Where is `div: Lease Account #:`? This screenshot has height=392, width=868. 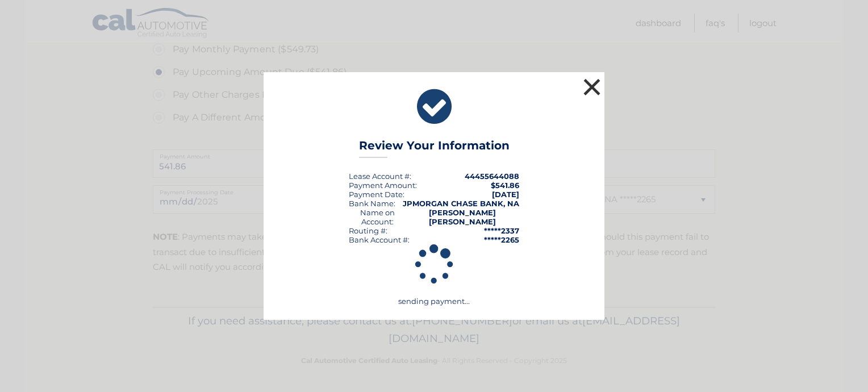
div: Lease Account #: is located at coordinates (380, 176).